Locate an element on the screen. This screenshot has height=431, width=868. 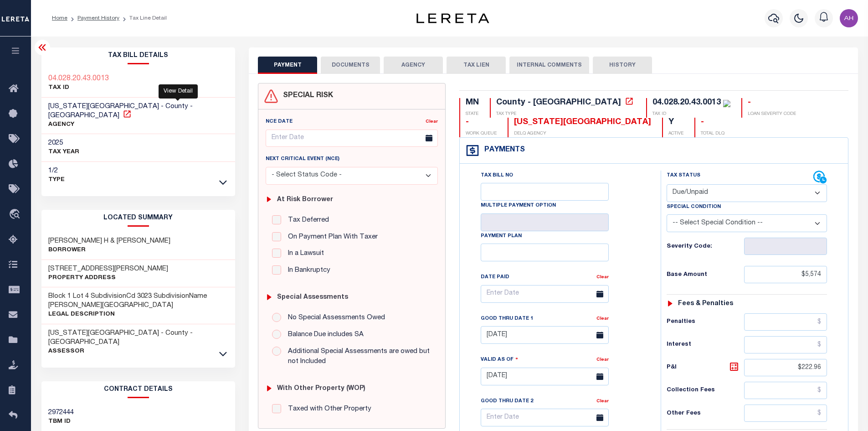
button: HISTORY is located at coordinates (622, 65).